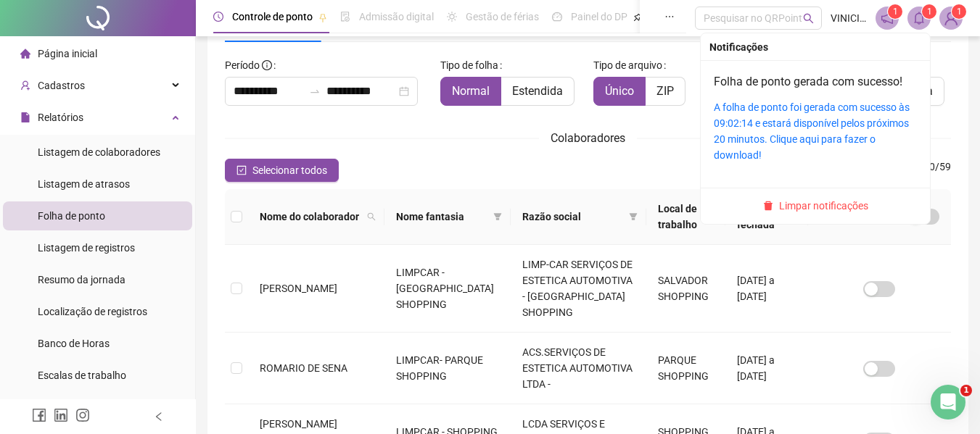  Describe the element at coordinates (82, 375) in the screenshot. I see `span: Escalas de trabalho` at that location.